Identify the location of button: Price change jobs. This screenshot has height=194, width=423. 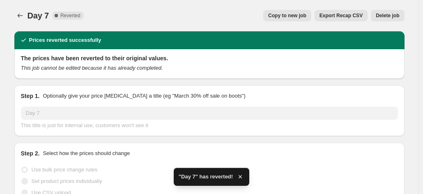
(20, 16).